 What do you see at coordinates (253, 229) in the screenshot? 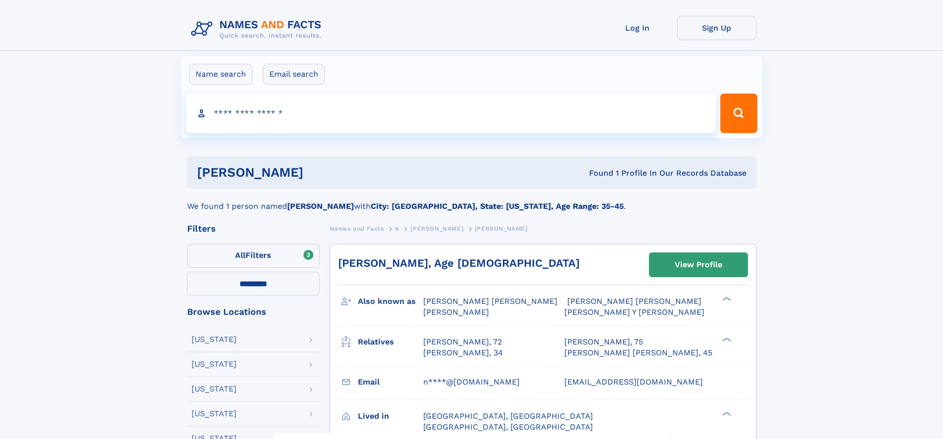
I see `div: Filters` at bounding box center [253, 229].